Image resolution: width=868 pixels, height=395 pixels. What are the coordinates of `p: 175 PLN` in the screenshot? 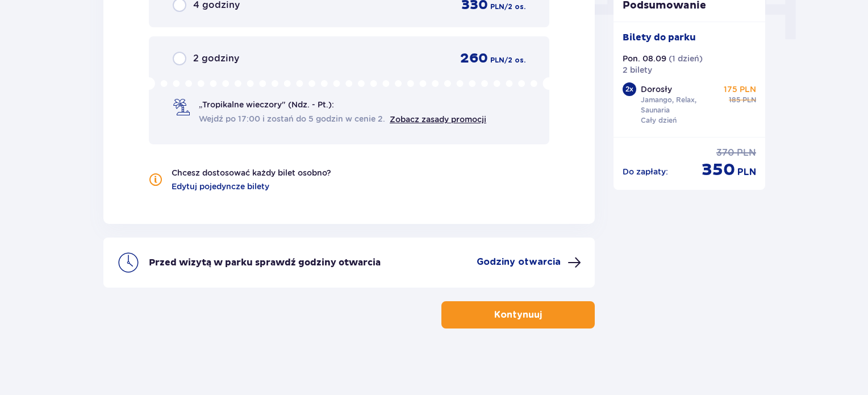 It's located at (740, 89).